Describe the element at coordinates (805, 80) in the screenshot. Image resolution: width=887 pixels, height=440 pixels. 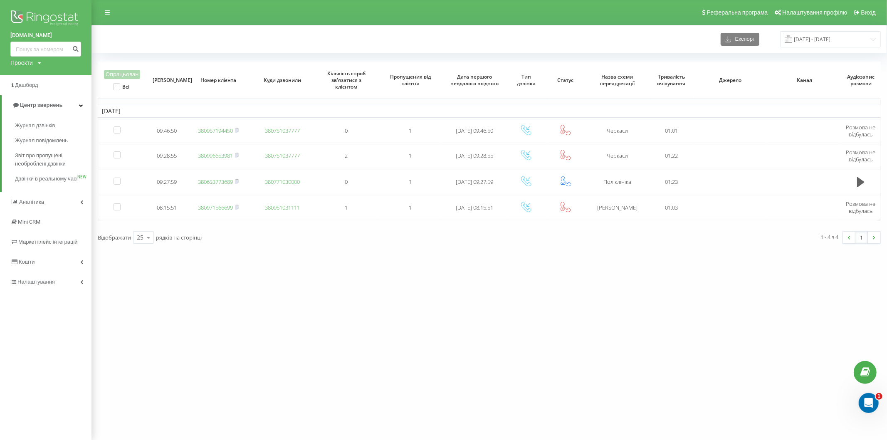
I see `span: Канал` at that location.